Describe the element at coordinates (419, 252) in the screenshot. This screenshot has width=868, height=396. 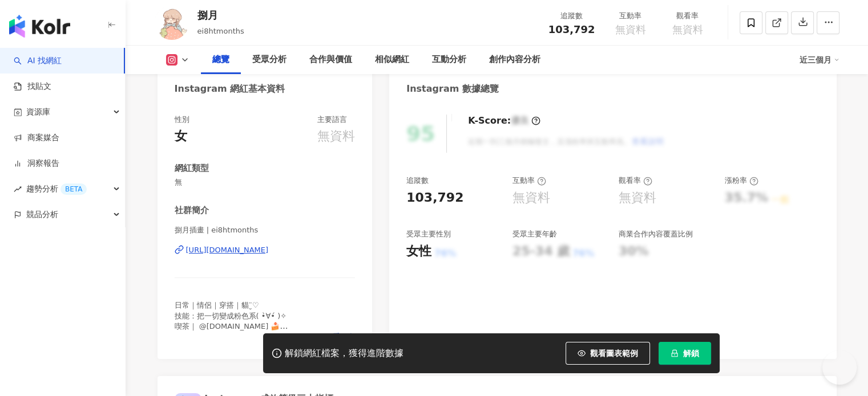
I see `div: 女性` at that location.